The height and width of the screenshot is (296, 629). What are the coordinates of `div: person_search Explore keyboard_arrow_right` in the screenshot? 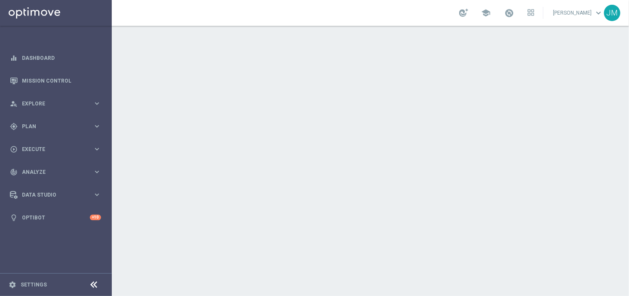 It's located at (55, 104).